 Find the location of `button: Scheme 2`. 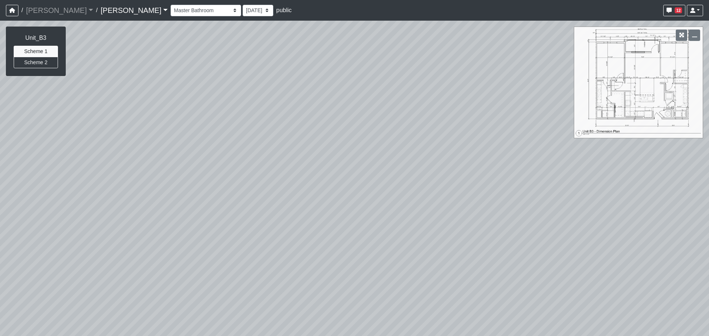

button: Scheme 2 is located at coordinates (36, 62).